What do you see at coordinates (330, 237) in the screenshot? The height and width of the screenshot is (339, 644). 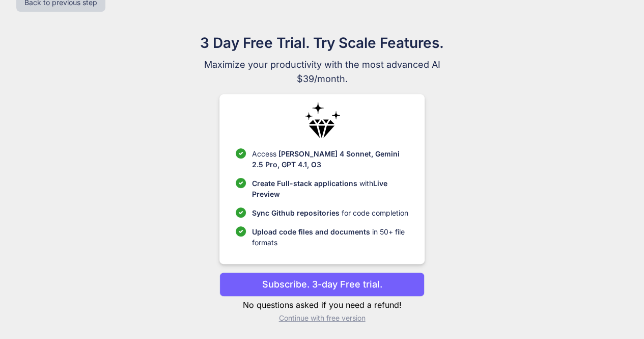 I see `p: in 50+ file formats` at bounding box center [330, 237].